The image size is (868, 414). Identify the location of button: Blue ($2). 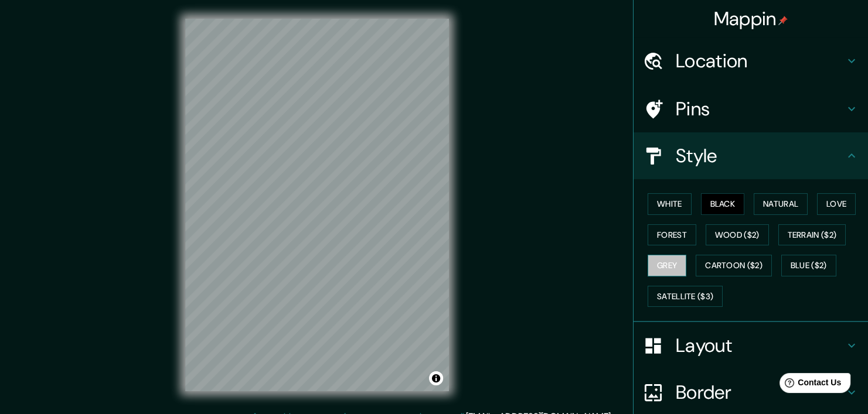
(809, 265).